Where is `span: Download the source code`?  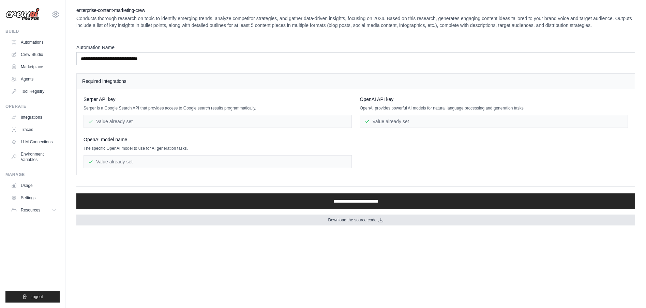 span: Download the source code is located at coordinates (352, 220).